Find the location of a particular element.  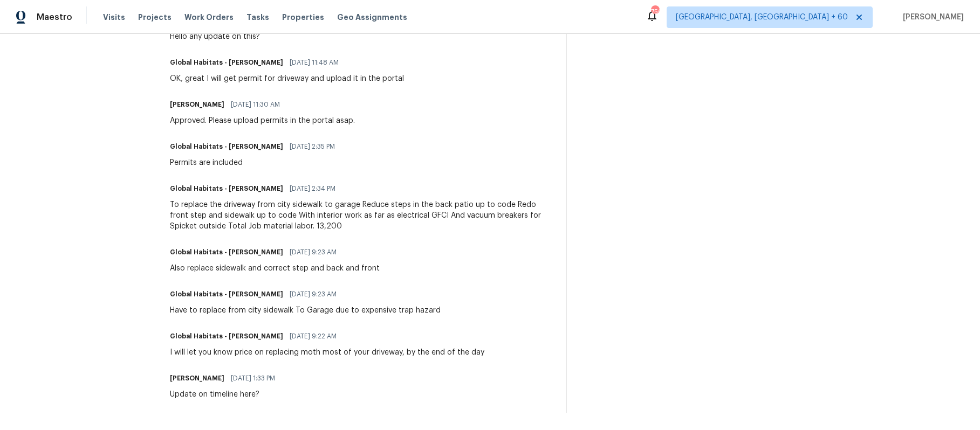

div: I will let you know price on replacing moth most of your driveway, by the end of the day is located at coordinates (327, 353).